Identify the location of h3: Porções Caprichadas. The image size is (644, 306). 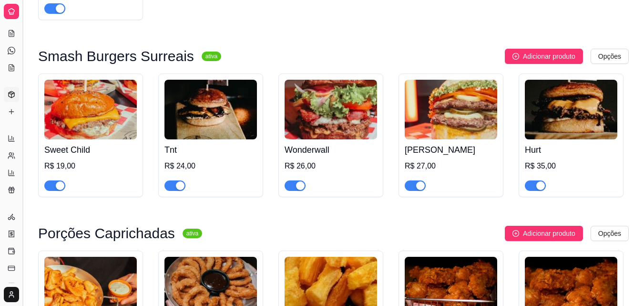
(106, 233).